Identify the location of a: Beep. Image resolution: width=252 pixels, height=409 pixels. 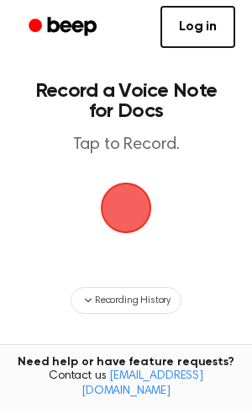
(64, 27).